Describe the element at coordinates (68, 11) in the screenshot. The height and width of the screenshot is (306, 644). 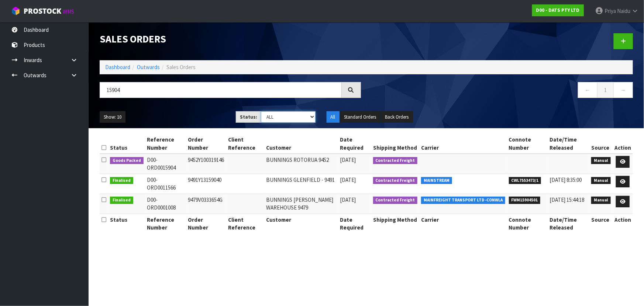
I see `small: WMS` at that location.